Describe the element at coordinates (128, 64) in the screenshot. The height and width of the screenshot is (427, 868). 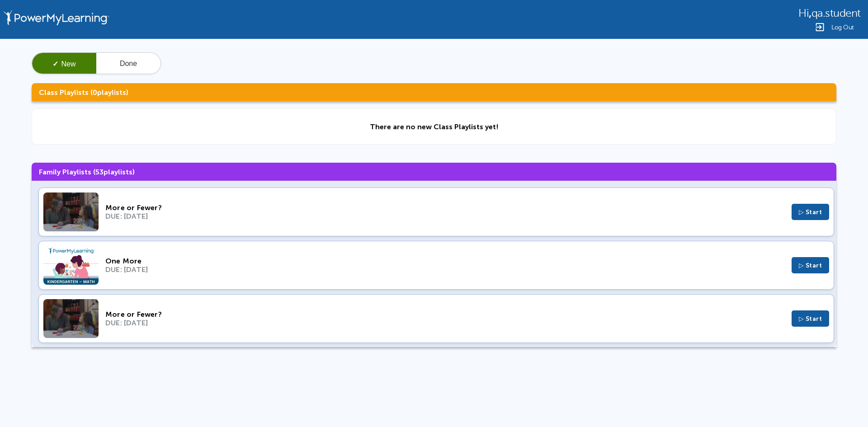
I see `button: Done` at that location.